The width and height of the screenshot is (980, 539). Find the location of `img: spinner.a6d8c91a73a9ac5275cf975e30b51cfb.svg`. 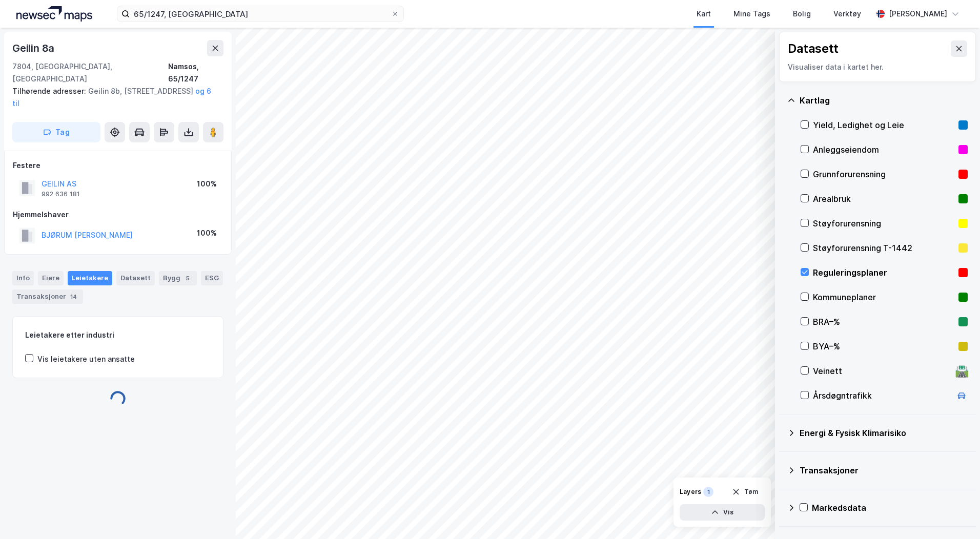

img: spinner.a6d8c91a73a9ac5275cf975e30b51cfb.svg is located at coordinates (118, 398).